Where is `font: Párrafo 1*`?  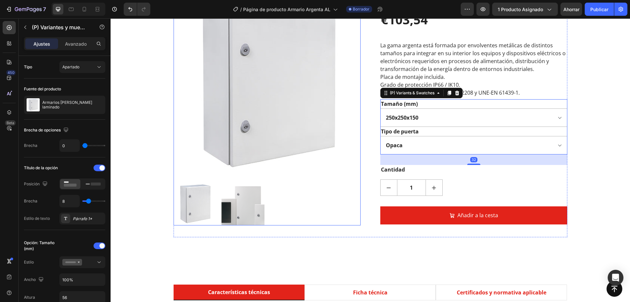
font: Párrafo 1* is located at coordinates (82, 218).